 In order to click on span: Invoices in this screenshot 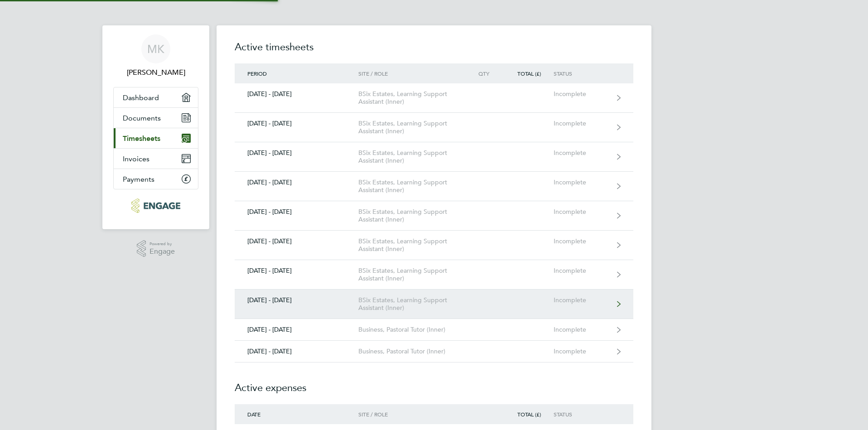, I will do `click(136, 158)`.